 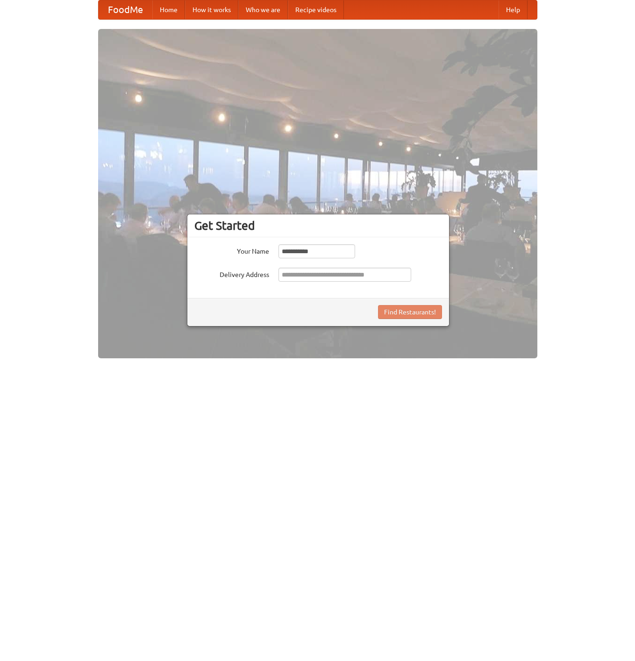 I want to click on label: Your Name, so click(x=232, y=250).